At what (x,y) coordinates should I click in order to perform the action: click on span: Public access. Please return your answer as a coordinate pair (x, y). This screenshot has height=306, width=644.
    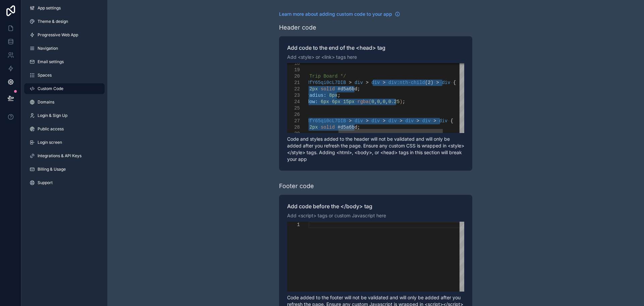
    Looking at the image, I should click on (51, 129).